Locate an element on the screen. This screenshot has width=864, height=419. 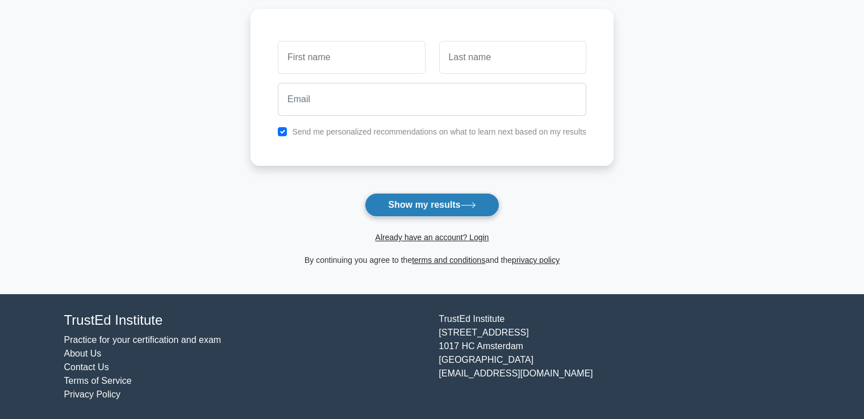
input: Last name is located at coordinates (512, 57).